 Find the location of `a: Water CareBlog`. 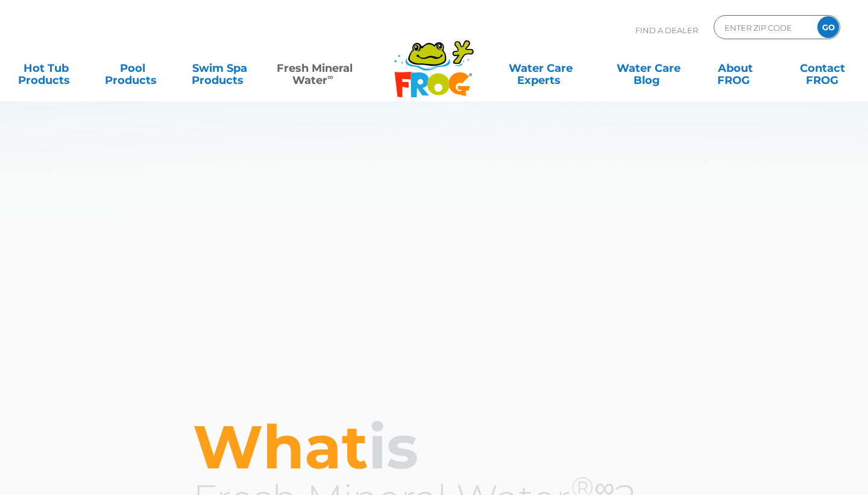

a: Water CareBlog is located at coordinates (649, 68).